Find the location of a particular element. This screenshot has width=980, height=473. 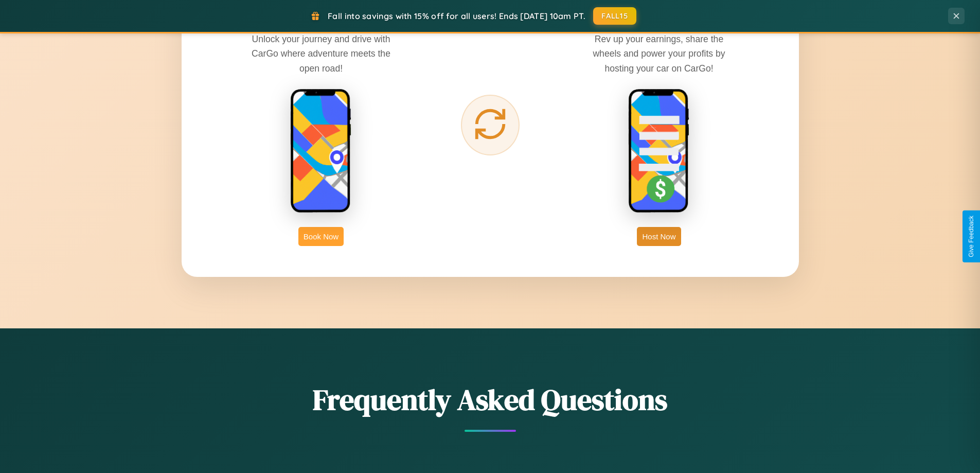

img: host phone is located at coordinates (659, 152).